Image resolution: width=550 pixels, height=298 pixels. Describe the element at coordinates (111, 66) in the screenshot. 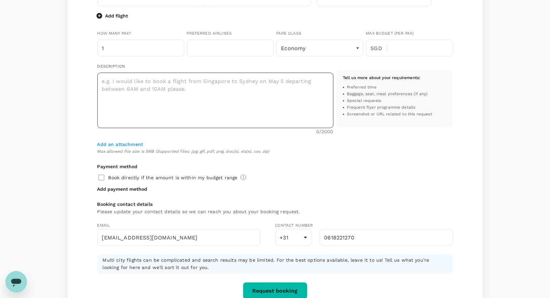

I see `span: Description` at that location.